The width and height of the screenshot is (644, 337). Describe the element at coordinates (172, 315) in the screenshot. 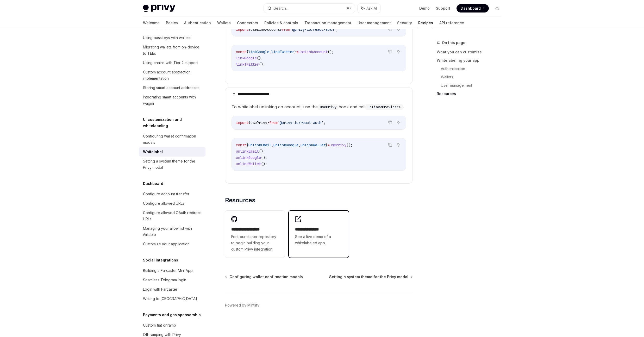

I see `h5: Payments and gas sponsorship` at that location.